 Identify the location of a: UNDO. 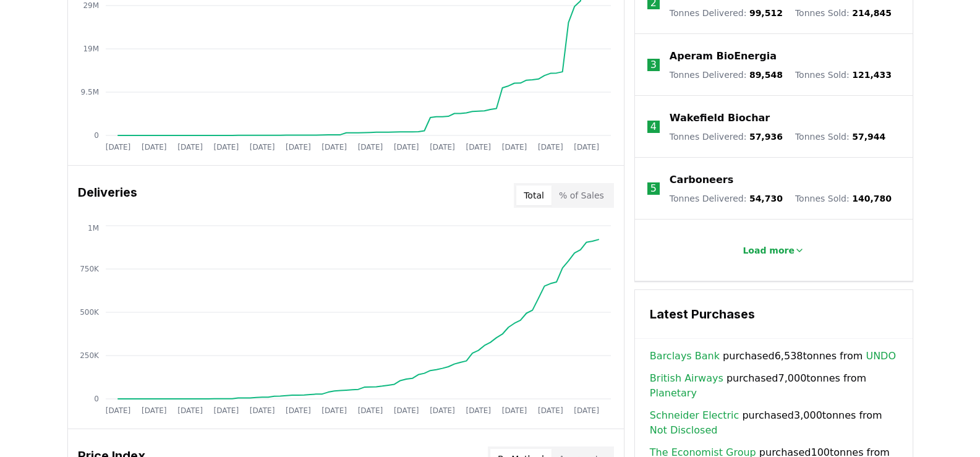
(881, 356).